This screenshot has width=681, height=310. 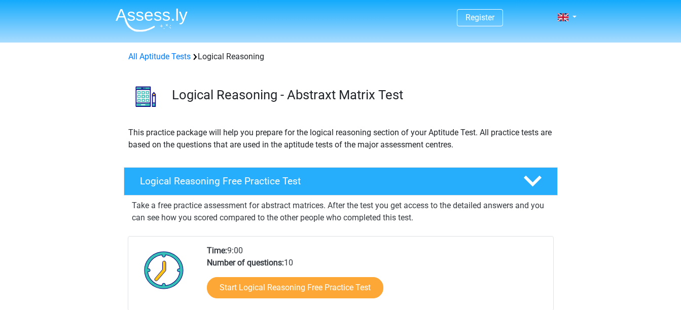 What do you see at coordinates (480, 17) in the screenshot?
I see `a: Register` at bounding box center [480, 17].